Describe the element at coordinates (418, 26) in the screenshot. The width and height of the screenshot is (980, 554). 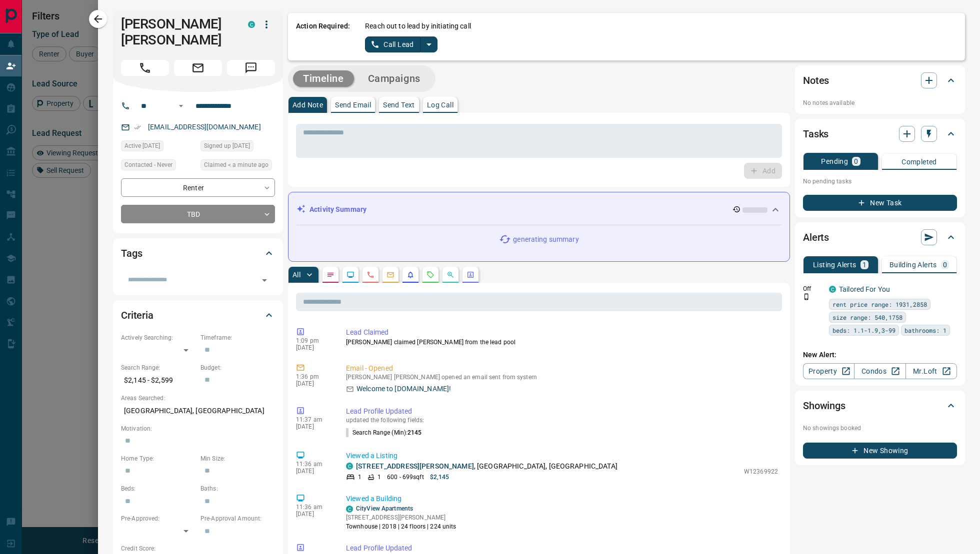
I see `p: Reach out to lead by initiating call` at that location.